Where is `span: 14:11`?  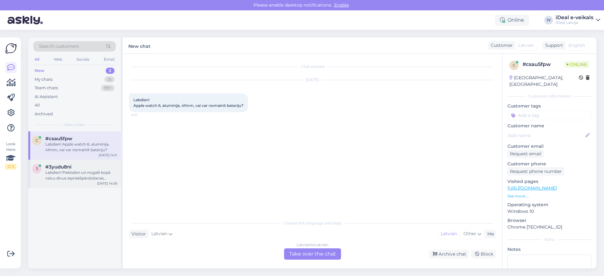 span: 14:11 is located at coordinates (143, 115).